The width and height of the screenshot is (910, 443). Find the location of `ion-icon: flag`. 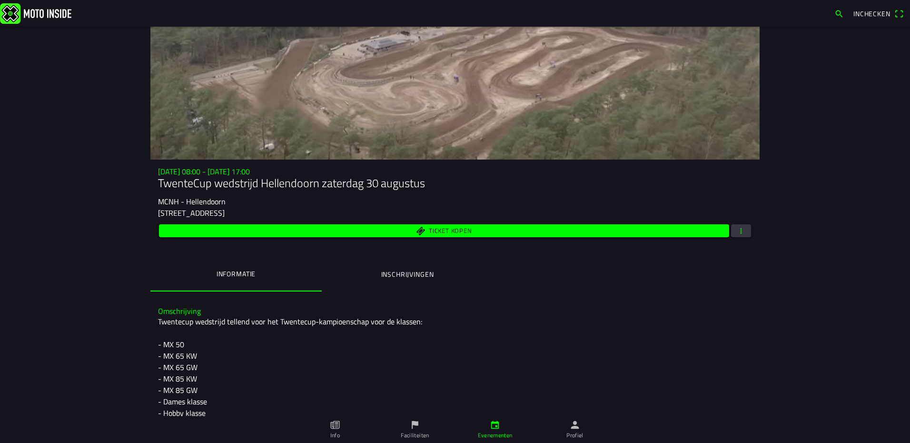

ion-icon: flag is located at coordinates (415, 425).